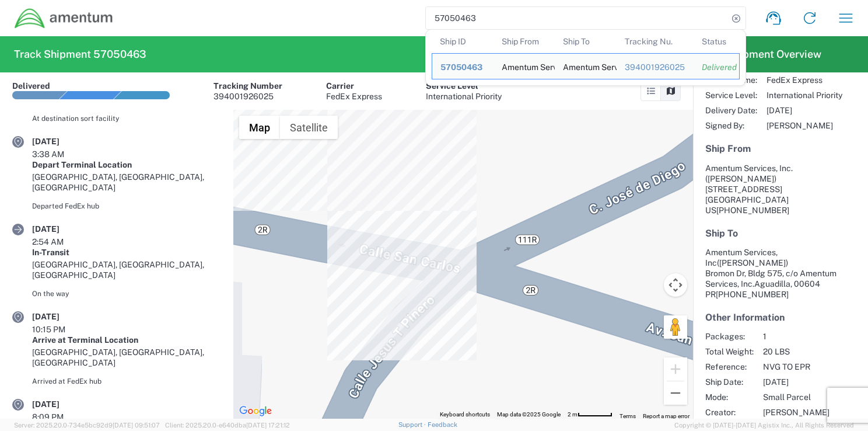  I want to click on th: Ship ID, so click(462, 41).